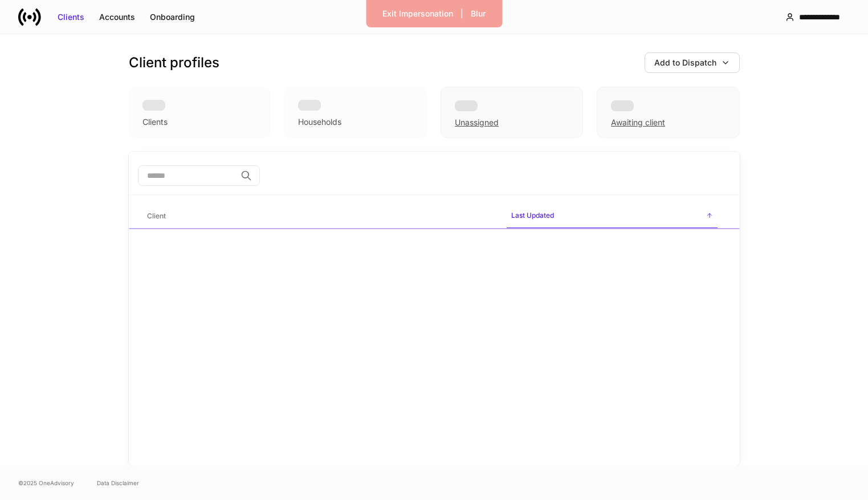  What do you see at coordinates (172, 17) in the screenshot?
I see `button: Onboarding` at bounding box center [172, 17].